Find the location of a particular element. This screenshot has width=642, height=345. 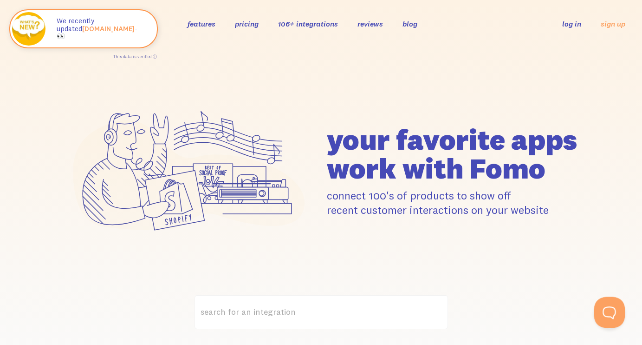

a: features is located at coordinates (202, 24).